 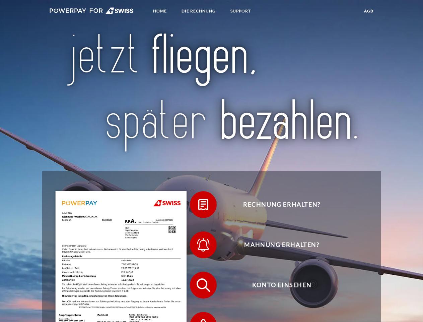 I want to click on a: Mahnung erhalten?, so click(x=277, y=245).